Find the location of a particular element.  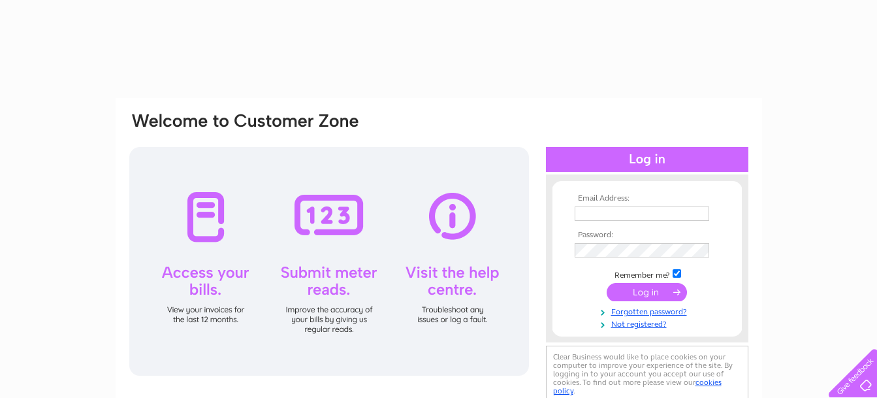

td: Remember me? is located at coordinates (647, 274).